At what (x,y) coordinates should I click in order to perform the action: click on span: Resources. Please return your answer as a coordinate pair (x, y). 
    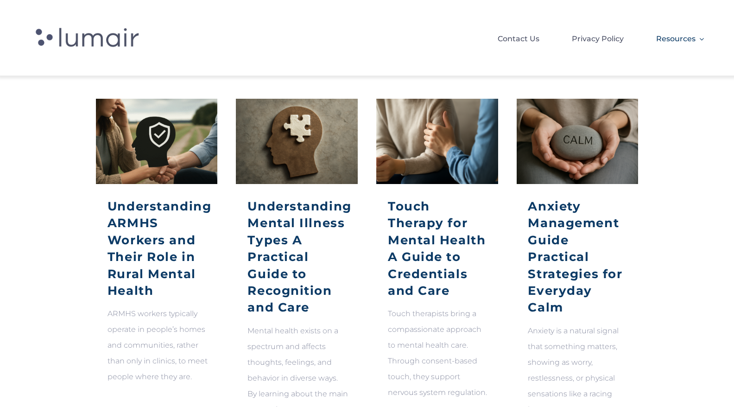
    Looking at the image, I should click on (676, 39).